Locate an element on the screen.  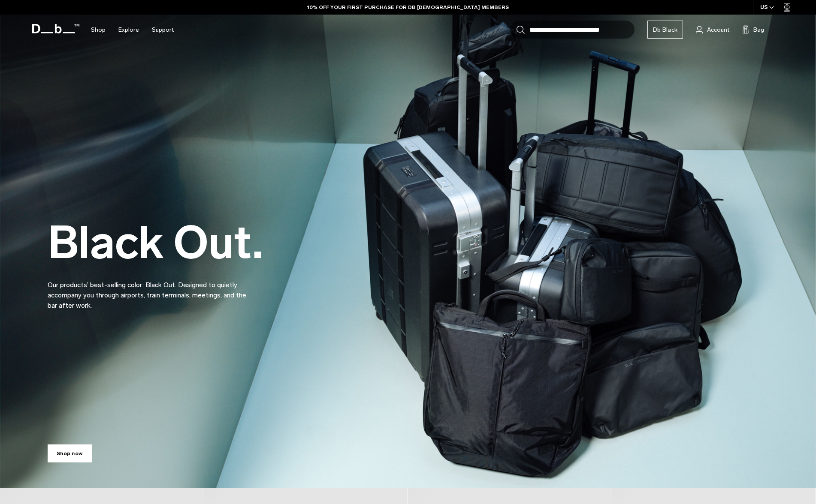
span: Bag is located at coordinates (758, 30).